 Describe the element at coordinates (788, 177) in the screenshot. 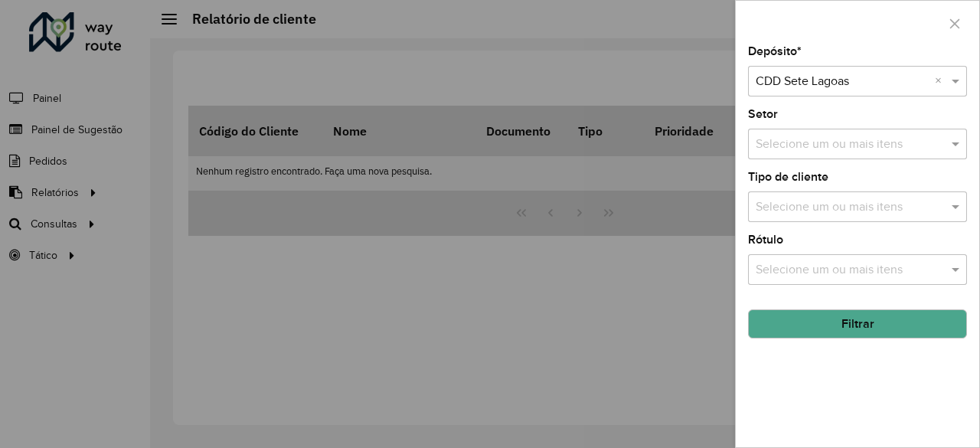

I see `label: Tipo de cliente` at that location.